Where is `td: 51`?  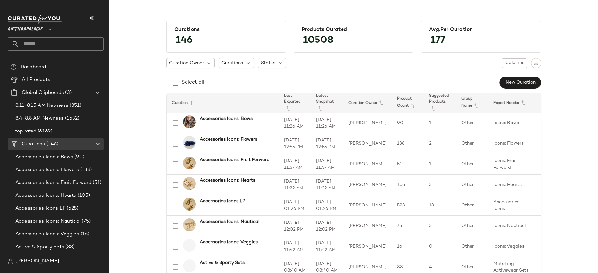
td: 51 is located at coordinates (408, 164).